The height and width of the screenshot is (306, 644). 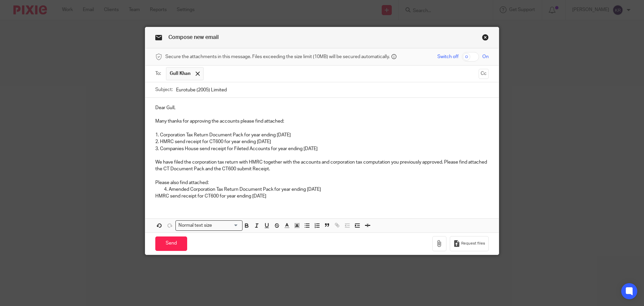 What do you see at coordinates (322, 183) in the screenshot?
I see `p: Please also find attached:` at bounding box center [322, 183].